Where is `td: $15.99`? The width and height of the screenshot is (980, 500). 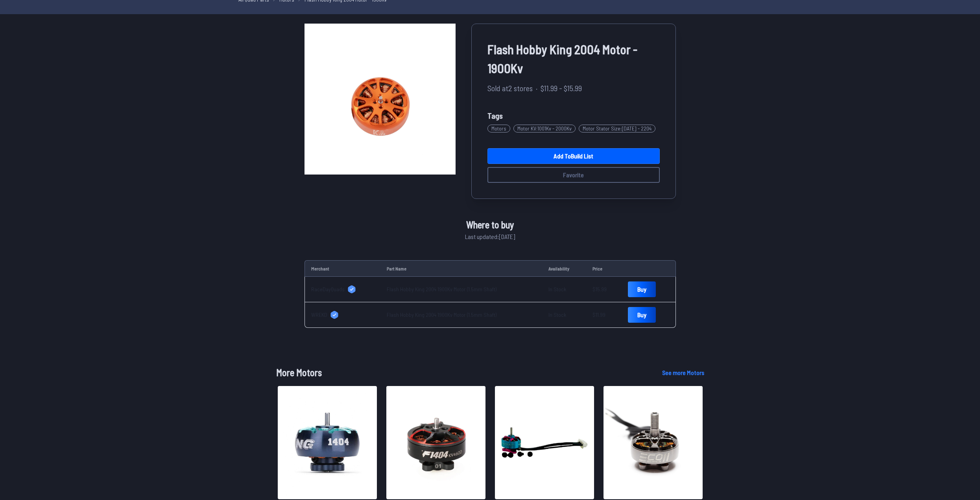
td: $15.99 is located at coordinates (604, 289).